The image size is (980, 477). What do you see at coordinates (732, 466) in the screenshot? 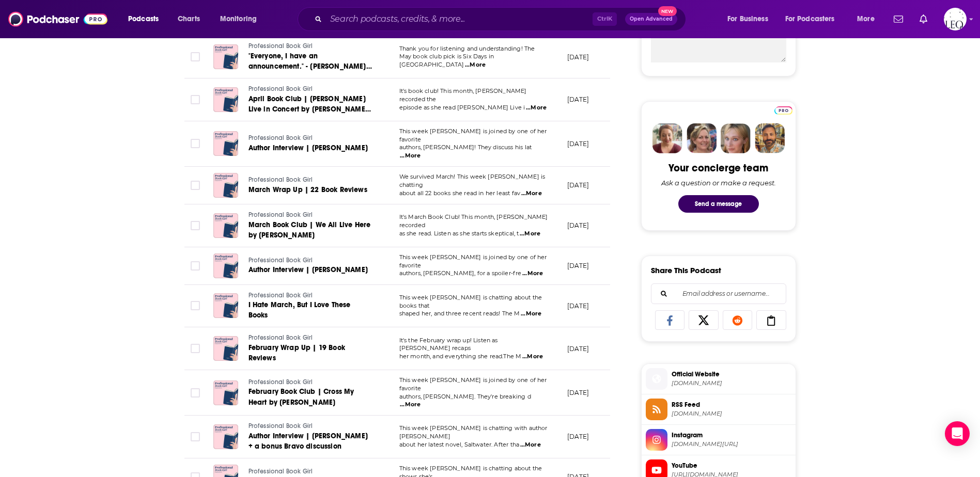
I see `span: YouTube` at bounding box center [732, 466].